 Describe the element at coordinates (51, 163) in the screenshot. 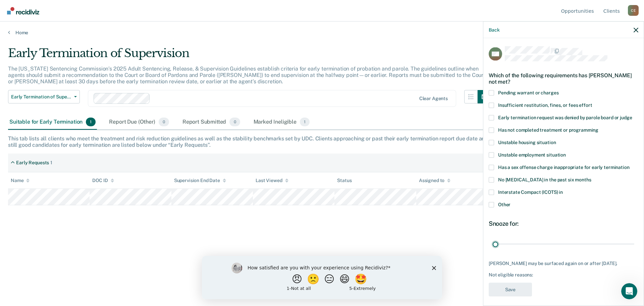

I see `div: 1` at that location.